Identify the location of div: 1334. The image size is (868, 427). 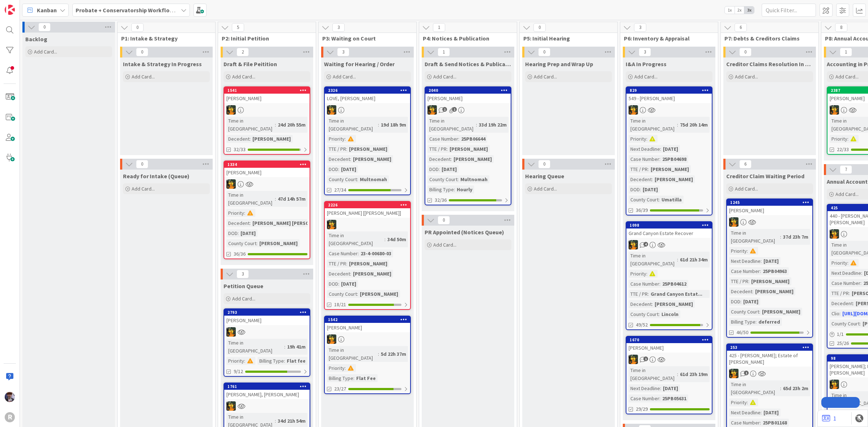
(267, 165).